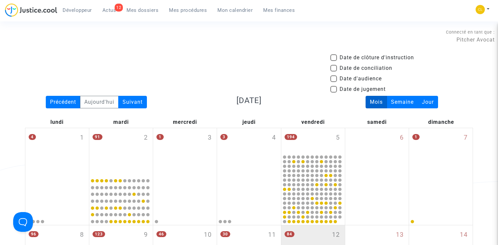 The image size is (498, 245). What do you see at coordinates (313, 122) in the screenshot?
I see `div: vendredi` at bounding box center [313, 122].